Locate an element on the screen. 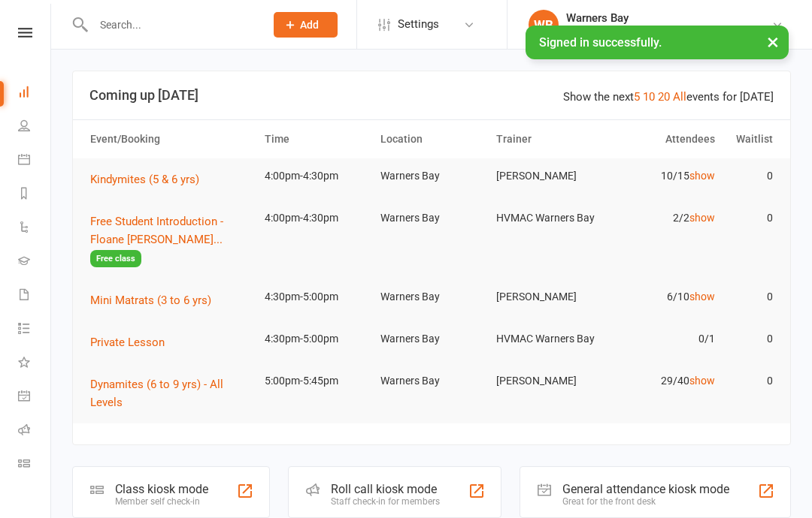 The width and height of the screenshot is (812, 518). a: General attendance kiosk mode is located at coordinates (34, 397).